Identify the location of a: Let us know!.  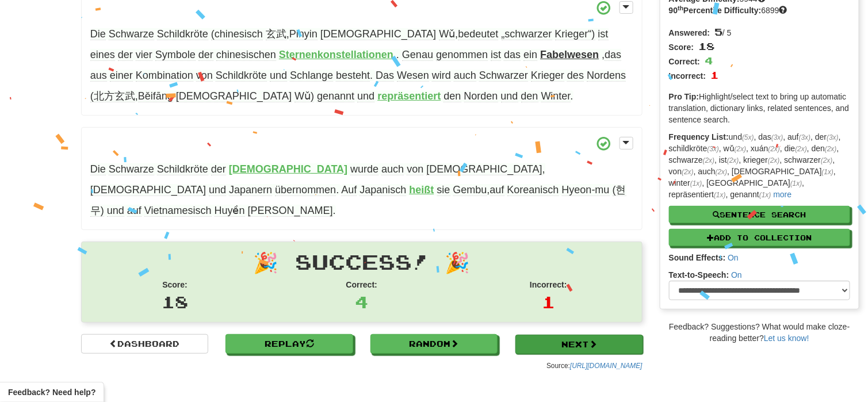
(786, 338).